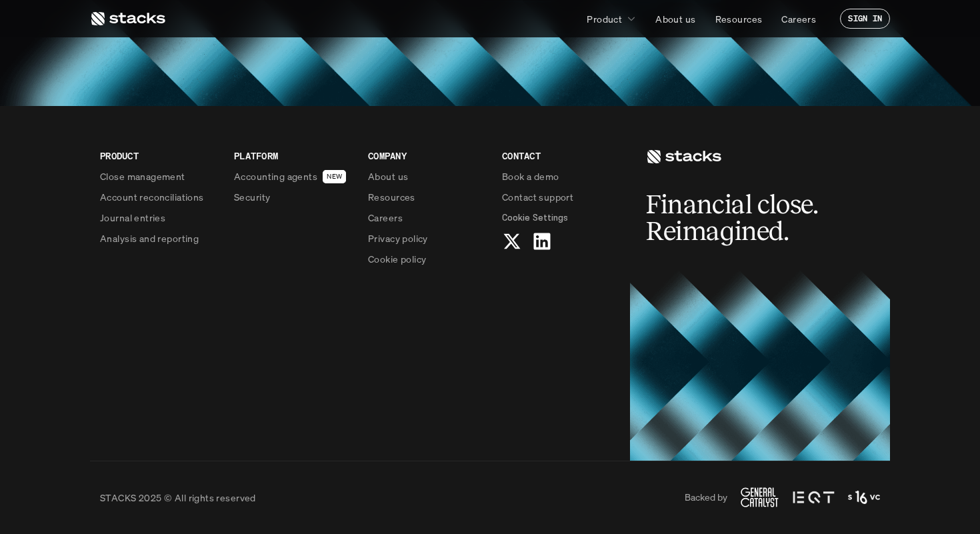 This screenshot has width=980, height=534. Describe the element at coordinates (293, 176) in the screenshot. I see `a: Accounting agentsNEW` at that location.